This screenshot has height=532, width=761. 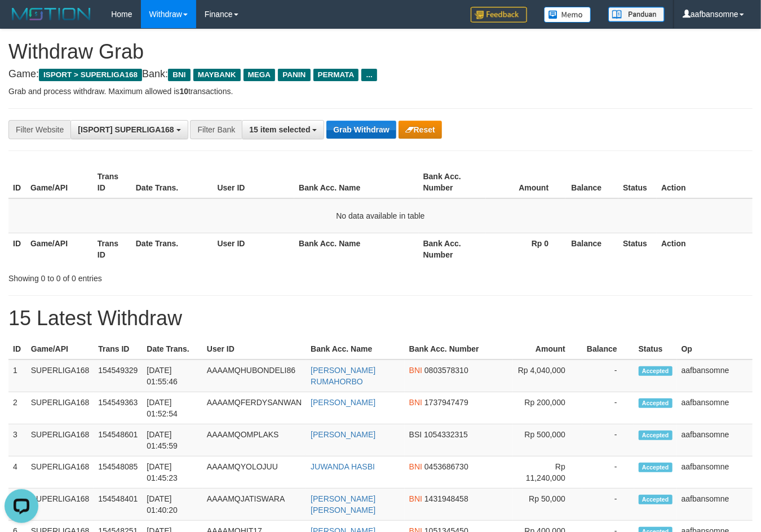 What do you see at coordinates (118, 472) in the screenshot?
I see `td: 154548085` at bounding box center [118, 472].